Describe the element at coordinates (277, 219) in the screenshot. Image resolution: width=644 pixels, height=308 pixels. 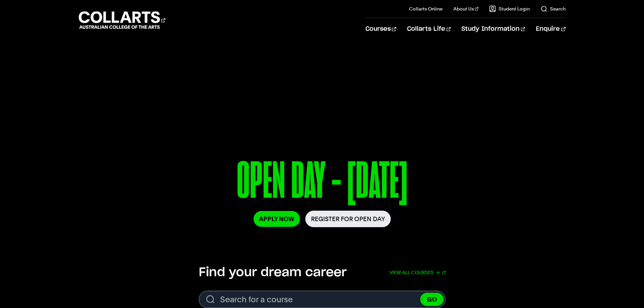
I see `a: Apply Now` at that location.